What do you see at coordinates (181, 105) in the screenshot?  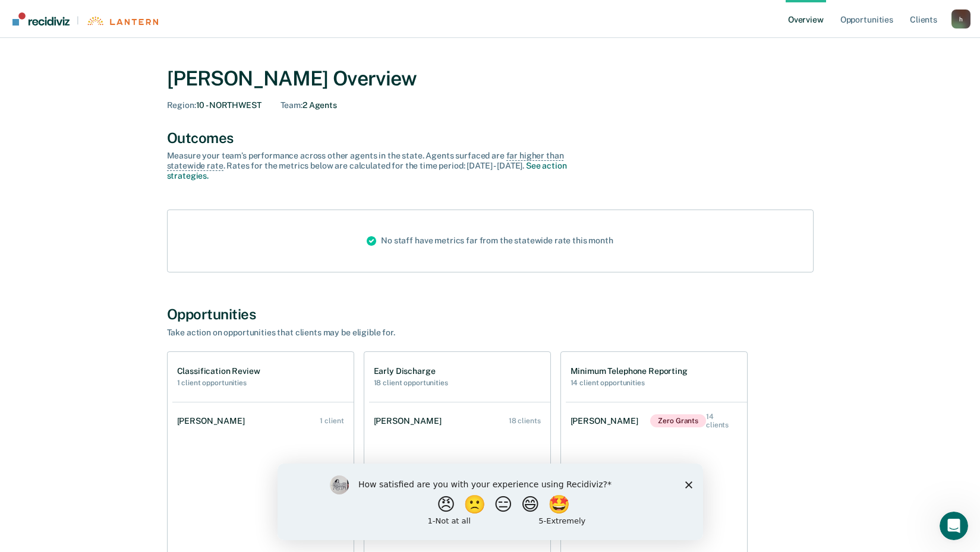 I see `span: Region :` at bounding box center [181, 105].